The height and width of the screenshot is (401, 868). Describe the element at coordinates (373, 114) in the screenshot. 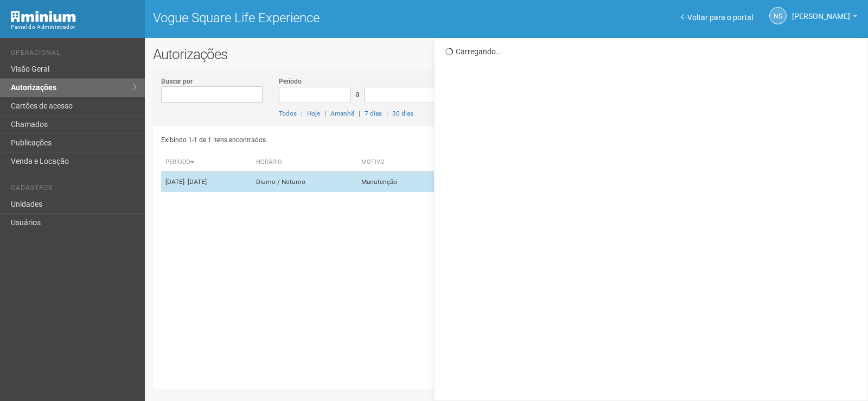

I see `a: 7 dias` at that location.